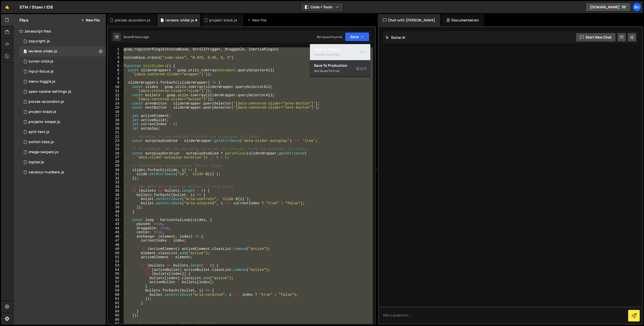  Describe the element at coordinates (115, 174) in the screenshot. I see `div: 31` at that location.